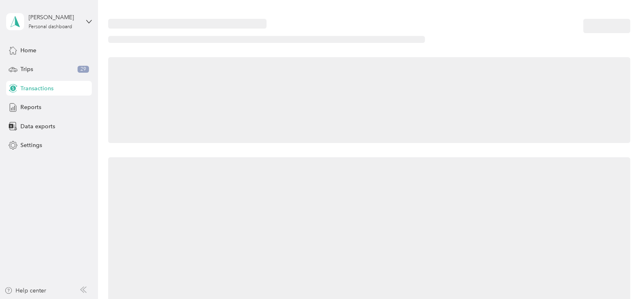 Image resolution: width=644 pixels, height=299 pixels. What do you see at coordinates (26, 69) in the screenshot?
I see `span: Trips` at bounding box center [26, 69].